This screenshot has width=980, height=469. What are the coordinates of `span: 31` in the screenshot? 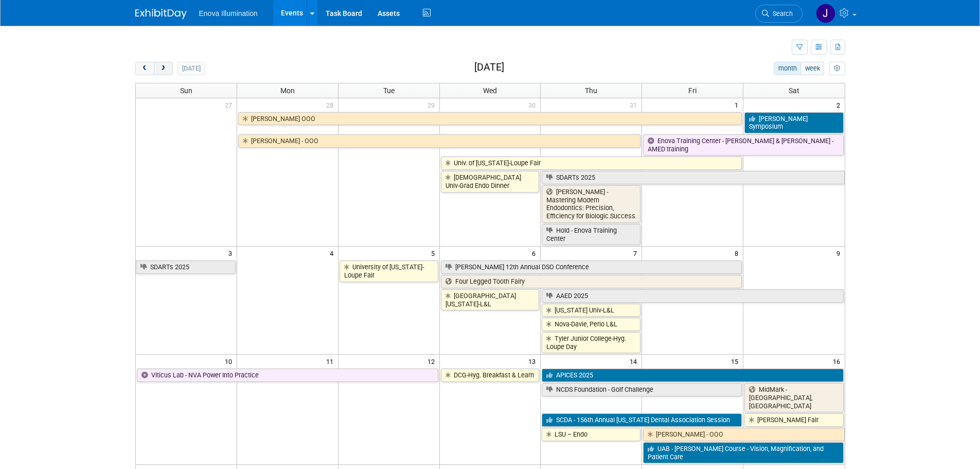 It's located at (635, 105).